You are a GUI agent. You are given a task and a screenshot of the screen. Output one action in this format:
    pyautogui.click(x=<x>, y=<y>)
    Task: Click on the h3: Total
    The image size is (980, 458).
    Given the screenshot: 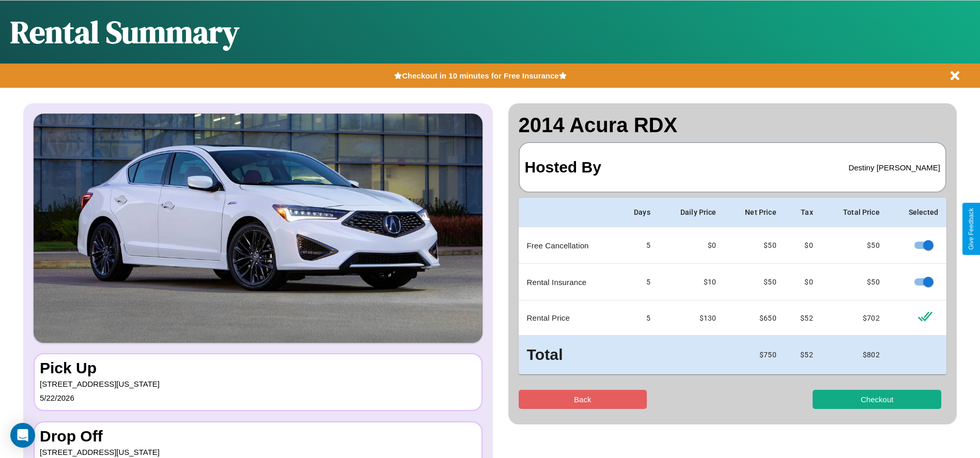 What is the action you would take?
    pyautogui.click(x=568, y=355)
    